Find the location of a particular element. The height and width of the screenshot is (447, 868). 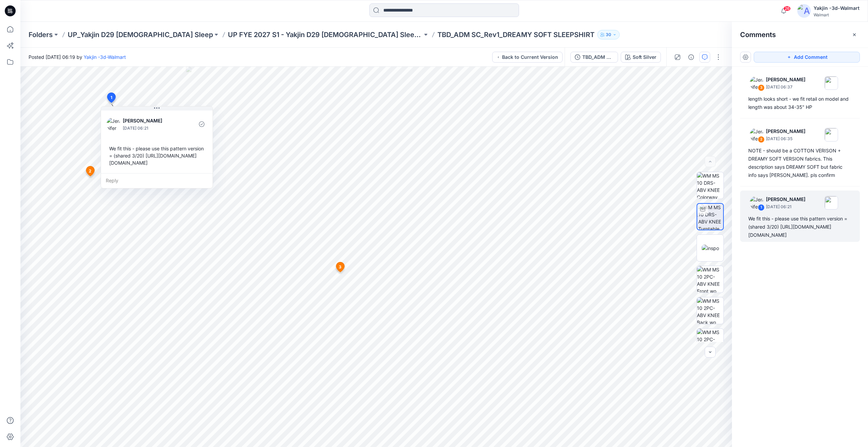

div: length looks short - we fit retail on model and length was about 34-35" HP is located at coordinates (800, 103).